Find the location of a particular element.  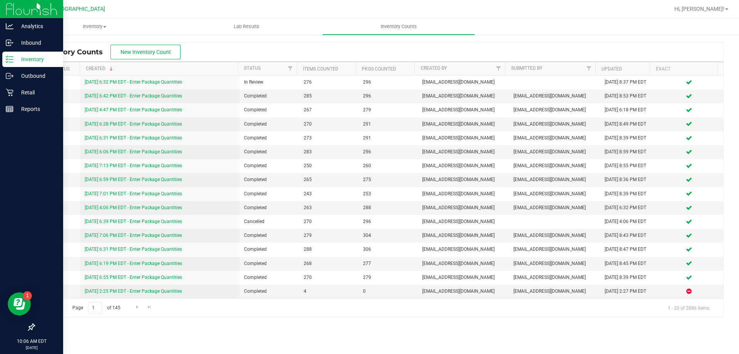

span: 243 is located at coordinates (329, 194).